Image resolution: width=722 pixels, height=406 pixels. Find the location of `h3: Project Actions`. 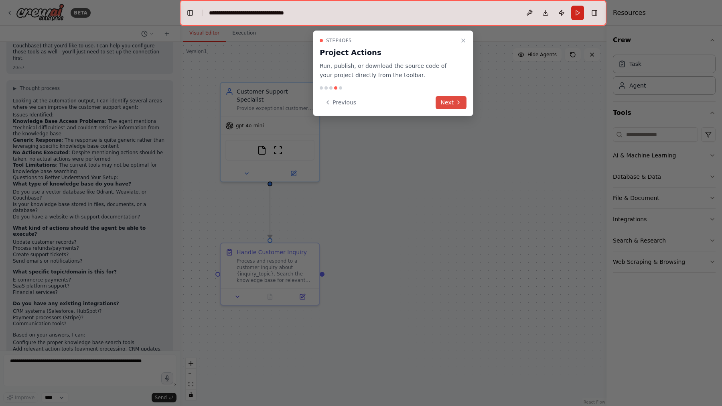

h3: Project Actions is located at coordinates (388, 53).